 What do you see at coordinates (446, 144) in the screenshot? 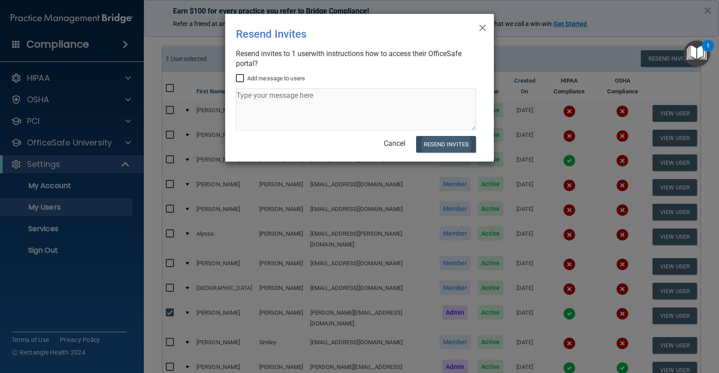
I see `button: Resend Invites` at bounding box center [446, 144].